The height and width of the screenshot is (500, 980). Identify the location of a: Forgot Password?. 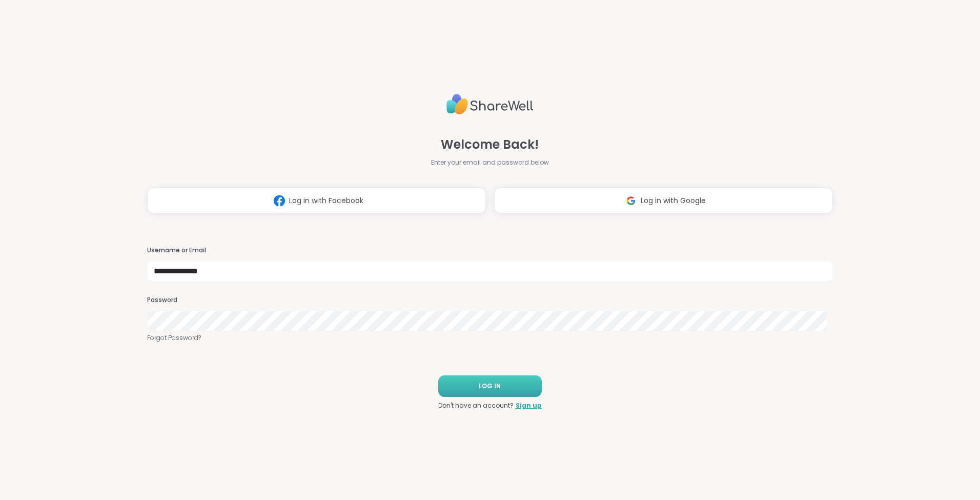
(490, 338).